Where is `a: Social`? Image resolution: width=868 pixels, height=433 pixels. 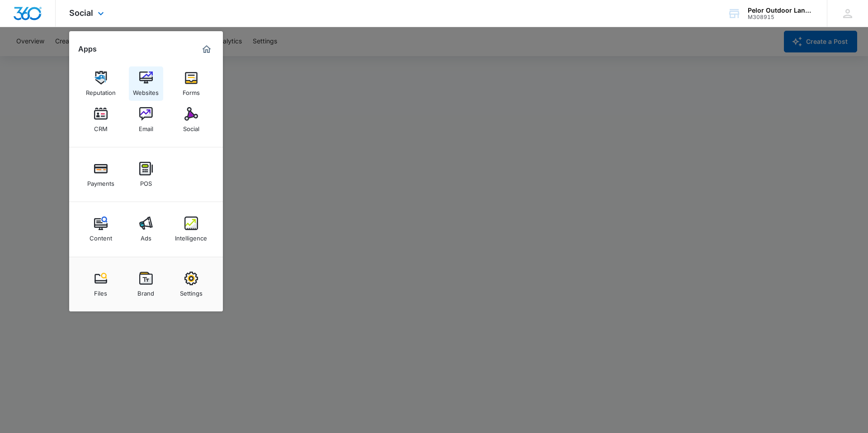 a: Social is located at coordinates (191, 120).